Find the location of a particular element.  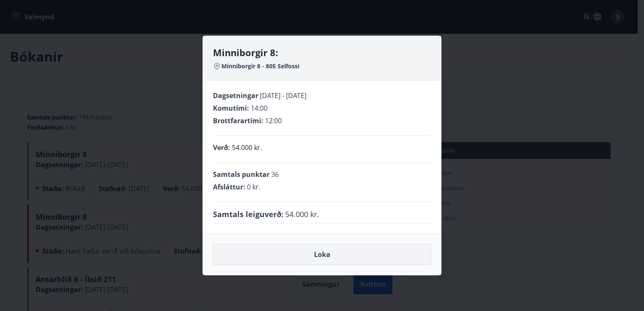

h4: Minniborgir 8: is located at coordinates (322, 52).